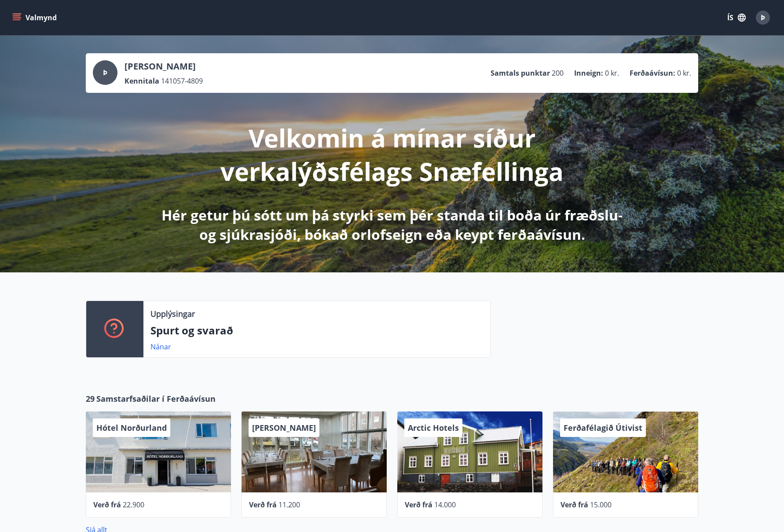  Describe the element at coordinates (520, 73) in the screenshot. I see `p: Samtals punktar` at that location.